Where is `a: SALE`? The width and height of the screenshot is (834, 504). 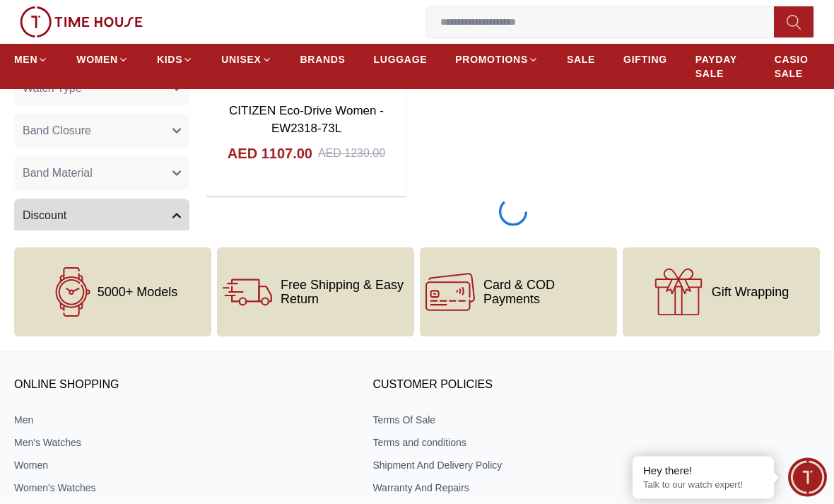
a: SALE is located at coordinates (580, 59).